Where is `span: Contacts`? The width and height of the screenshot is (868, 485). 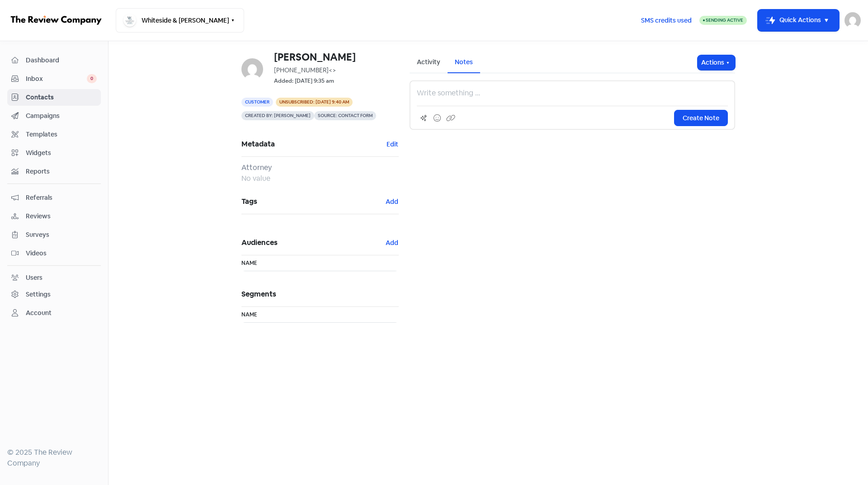 span: Contacts is located at coordinates (61, 97).